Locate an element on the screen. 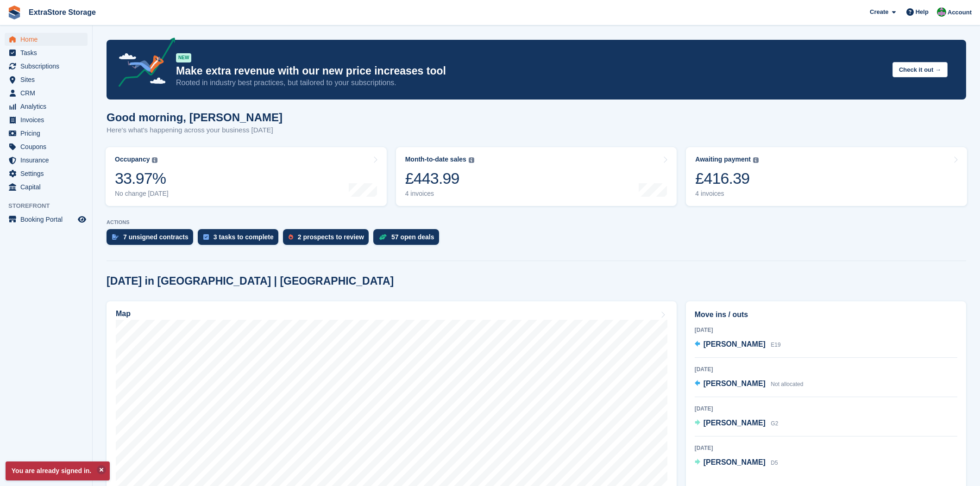 The height and width of the screenshot is (486, 980). span: G2 is located at coordinates (774, 423).